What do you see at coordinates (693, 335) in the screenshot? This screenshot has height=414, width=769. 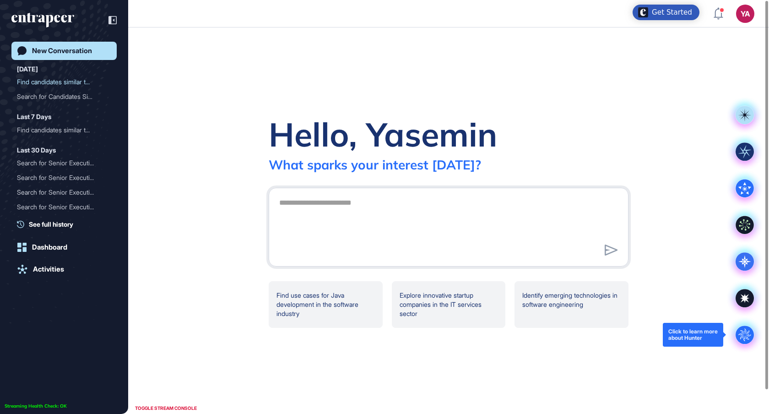 I see `div: Click to learn more about Hunter` at bounding box center [693, 335].